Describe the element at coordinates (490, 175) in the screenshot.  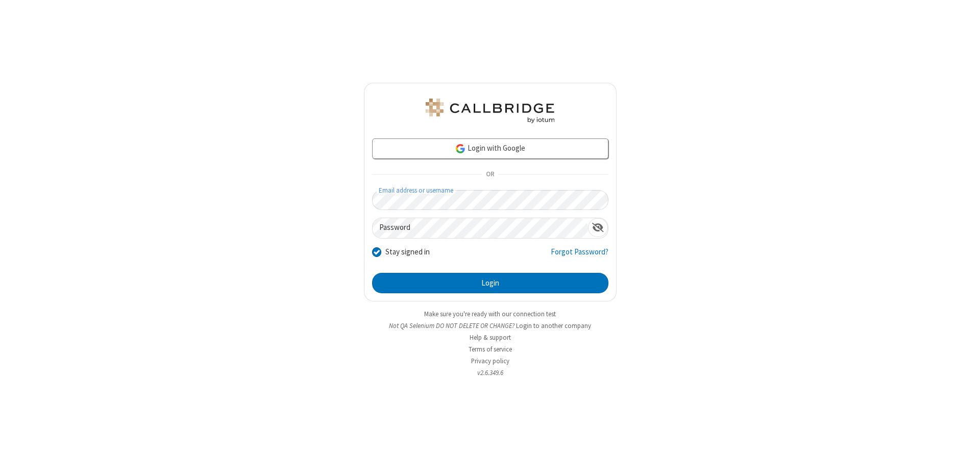
I see `span: OR` at that location.